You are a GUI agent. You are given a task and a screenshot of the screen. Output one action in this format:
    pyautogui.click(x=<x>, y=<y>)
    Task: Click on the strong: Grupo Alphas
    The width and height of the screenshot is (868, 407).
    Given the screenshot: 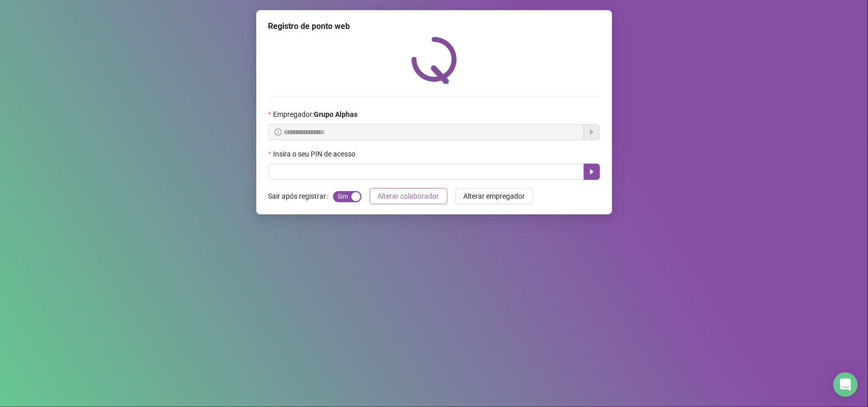 What is the action you would take?
    pyautogui.click(x=336, y=115)
    